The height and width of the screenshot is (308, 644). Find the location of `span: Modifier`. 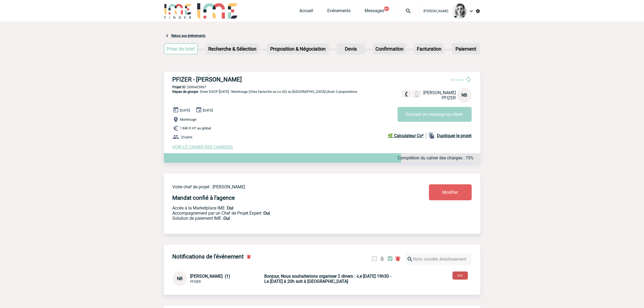

span: Modifier is located at coordinates (450, 192).